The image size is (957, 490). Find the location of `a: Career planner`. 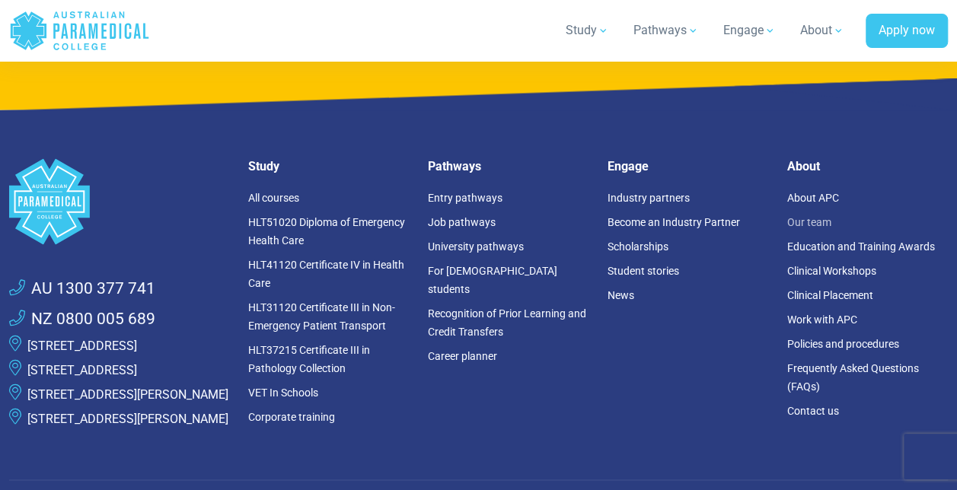

a: Career planner is located at coordinates (462, 356).